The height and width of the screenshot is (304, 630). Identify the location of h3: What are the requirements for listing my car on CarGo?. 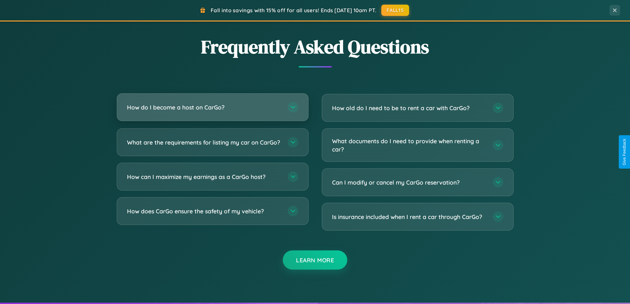
(204, 142).